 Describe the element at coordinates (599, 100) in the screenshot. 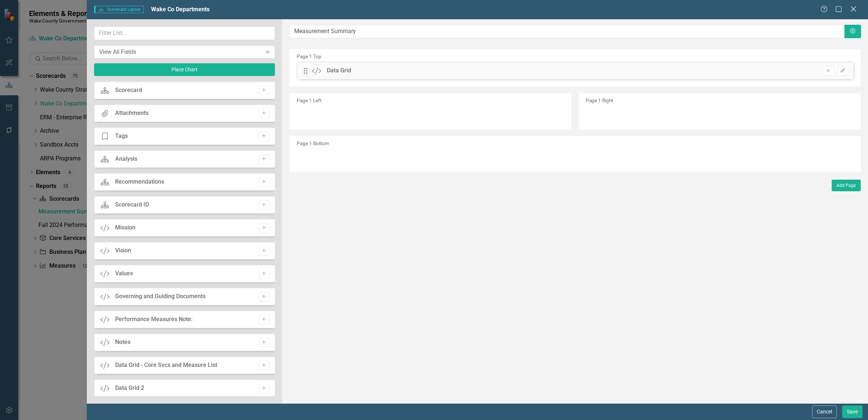

I see `small: Page 1 Right` at that location.